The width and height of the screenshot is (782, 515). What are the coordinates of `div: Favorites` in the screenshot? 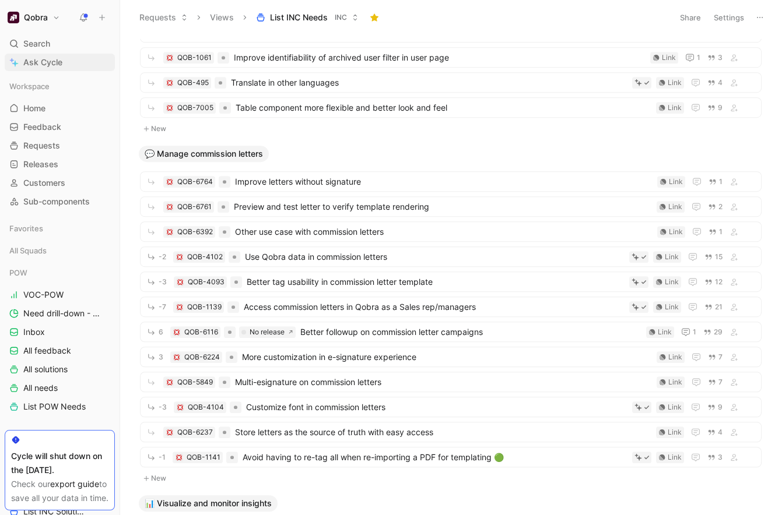 It's located at (59, 228).